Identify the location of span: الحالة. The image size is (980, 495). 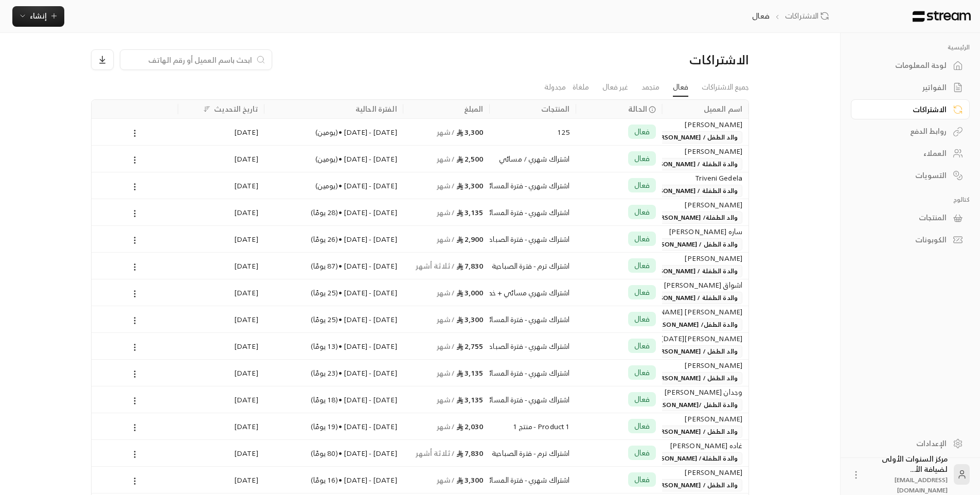
(638, 108).